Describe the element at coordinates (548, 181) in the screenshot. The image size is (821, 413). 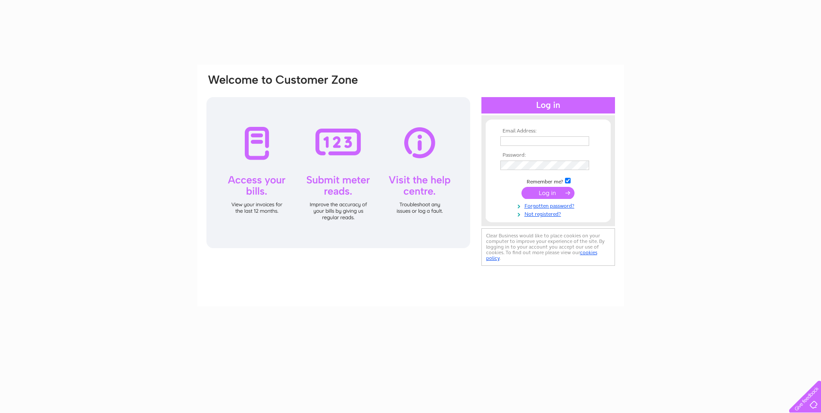
I see `td: Remember me?` at that location.